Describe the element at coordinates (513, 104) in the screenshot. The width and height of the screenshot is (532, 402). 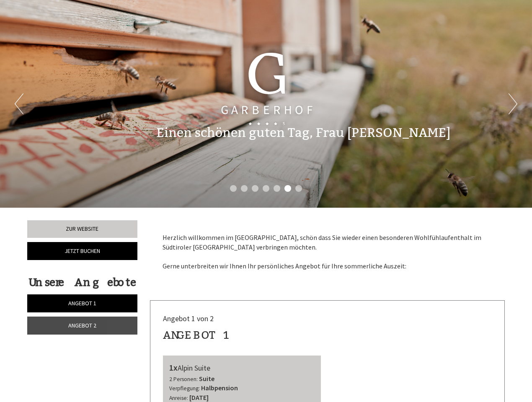
I see `button: Next` at that location.